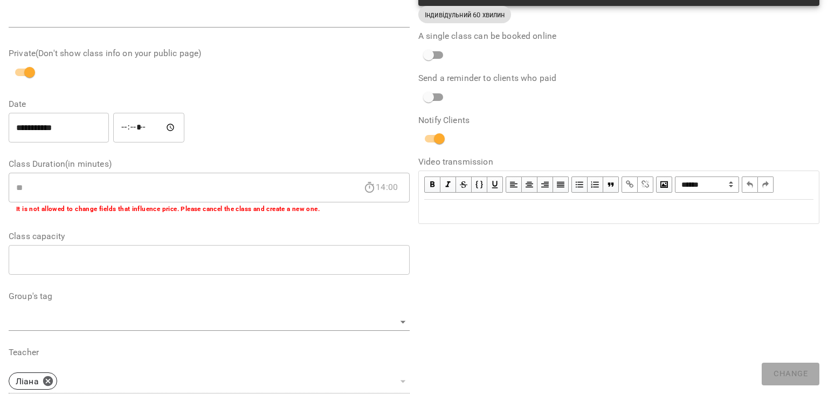  I want to click on p: Ліана, so click(27, 381).